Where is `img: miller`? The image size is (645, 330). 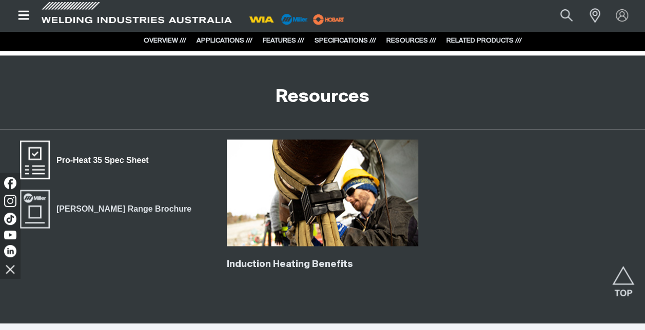 img: miller is located at coordinates (328, 19).